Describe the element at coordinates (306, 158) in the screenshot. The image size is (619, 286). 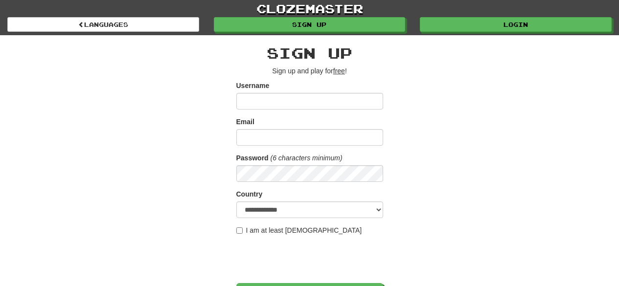
I see `em: (6 characters minimum)` at that location.